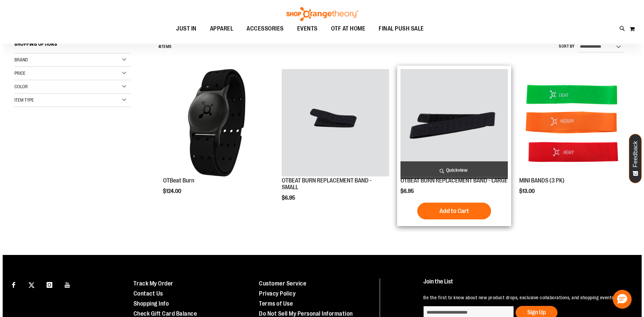  What do you see at coordinates (214, 123) in the screenshot?
I see `a: Main view of OTBeat Burn 6.0-C` at bounding box center [214, 123].